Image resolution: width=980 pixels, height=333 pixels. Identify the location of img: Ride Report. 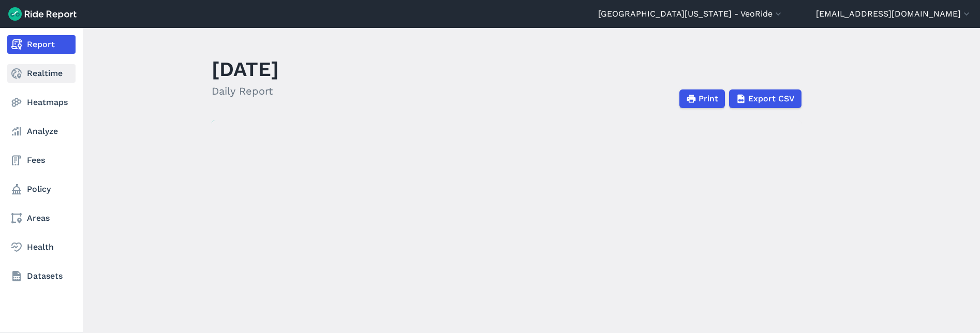
(42, 14).